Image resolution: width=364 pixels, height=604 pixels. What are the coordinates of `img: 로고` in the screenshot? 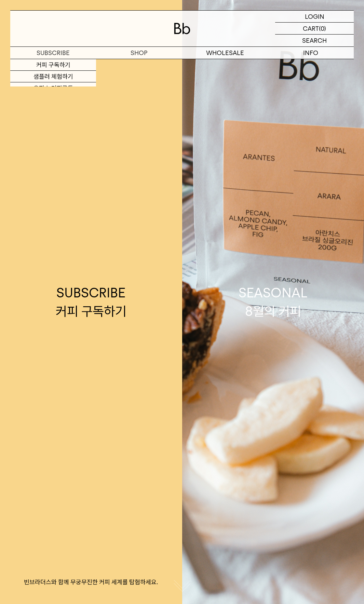 It's located at (182, 28).